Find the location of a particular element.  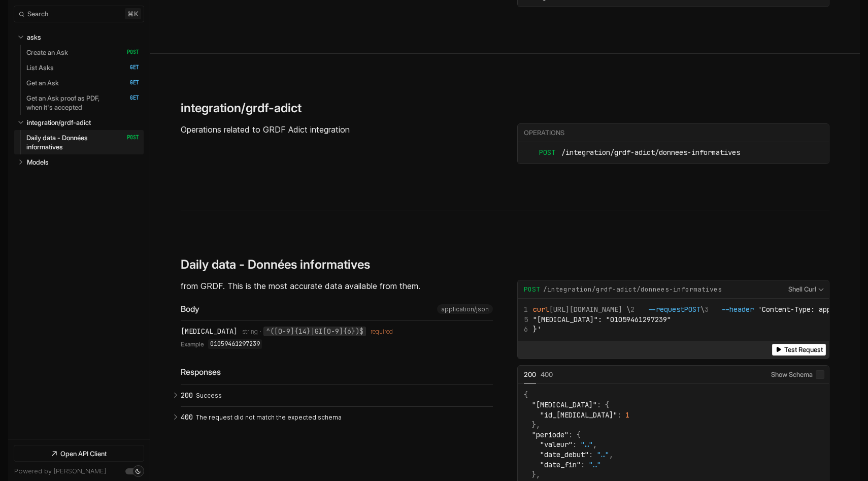

span: 1 is located at coordinates (628, 415).